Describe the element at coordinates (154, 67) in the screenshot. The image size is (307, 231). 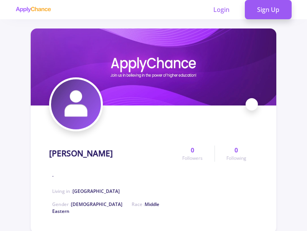
I see `img: Fatima Farahanicover image` at that location.